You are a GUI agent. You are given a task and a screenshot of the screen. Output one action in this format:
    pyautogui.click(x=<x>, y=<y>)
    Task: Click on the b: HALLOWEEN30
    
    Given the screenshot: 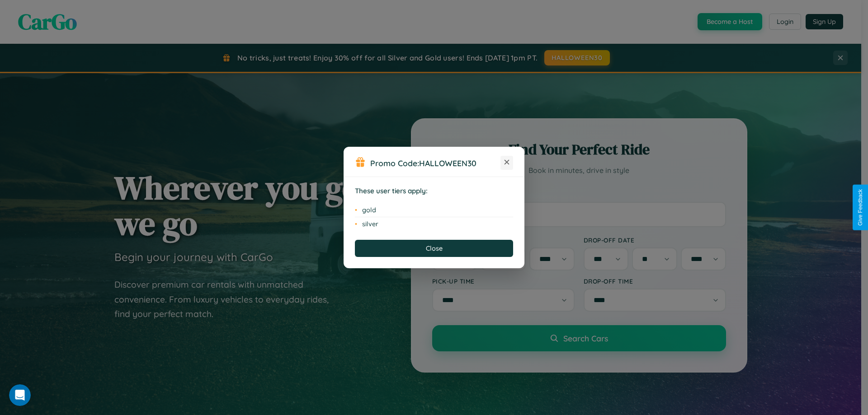 What is the action you would take?
    pyautogui.click(x=448, y=163)
    